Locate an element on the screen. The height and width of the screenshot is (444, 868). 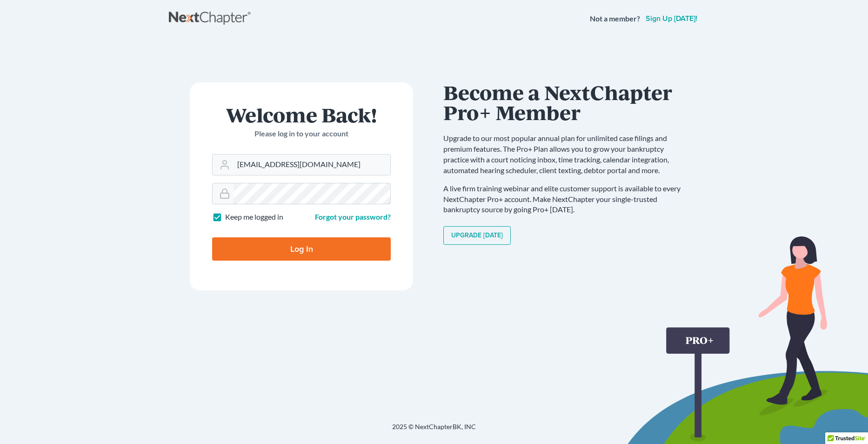
label: Keep me logged in is located at coordinates (254, 217).